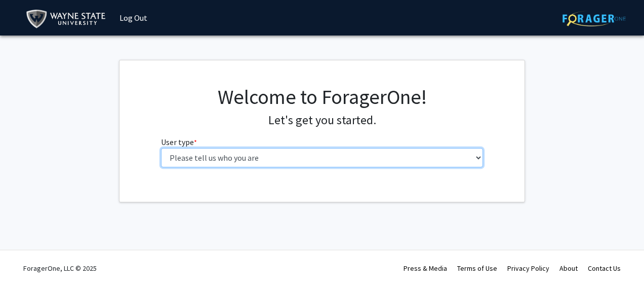 The height and width of the screenshot is (286, 644). I want to click on a: About, so click(568, 268).